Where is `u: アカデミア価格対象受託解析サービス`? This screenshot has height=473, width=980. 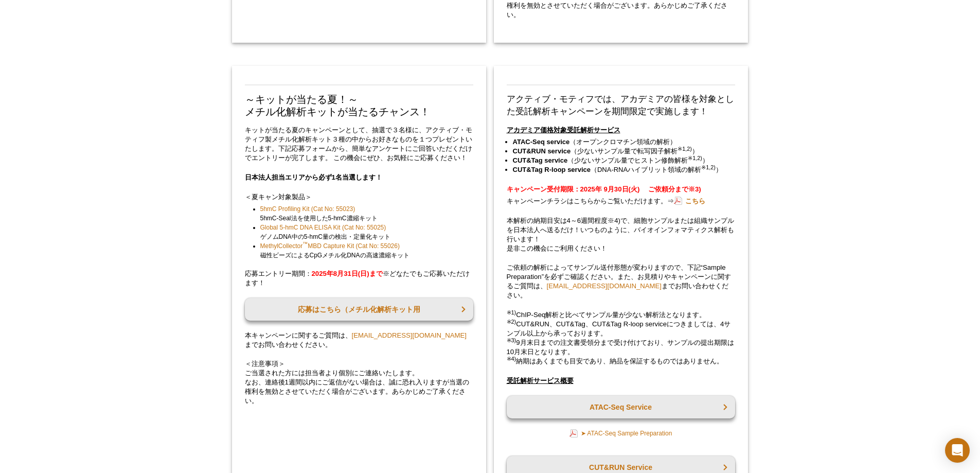
u: アカデミア価格対象受託解析サービス is located at coordinates (564, 130).